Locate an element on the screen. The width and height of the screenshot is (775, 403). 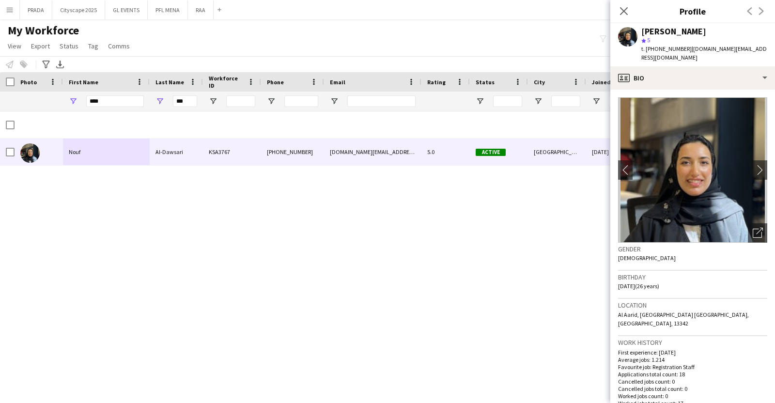
button: Cityscape 2025 is located at coordinates (78, 10).